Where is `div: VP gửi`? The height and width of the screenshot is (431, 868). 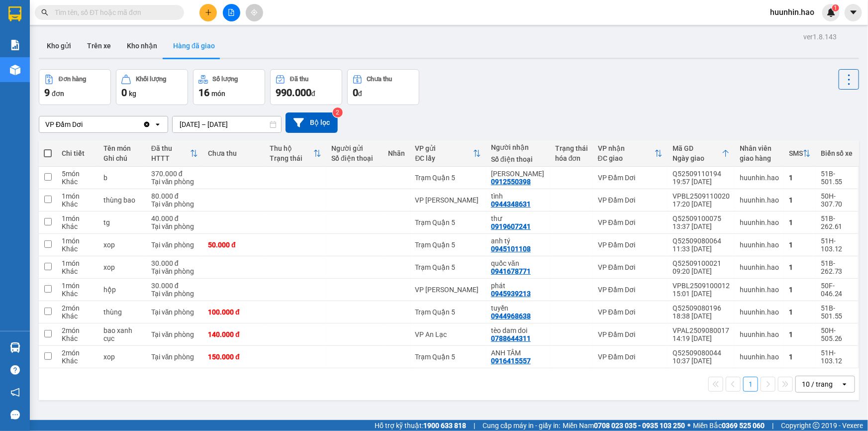 div: VP gửi is located at coordinates (444, 148).